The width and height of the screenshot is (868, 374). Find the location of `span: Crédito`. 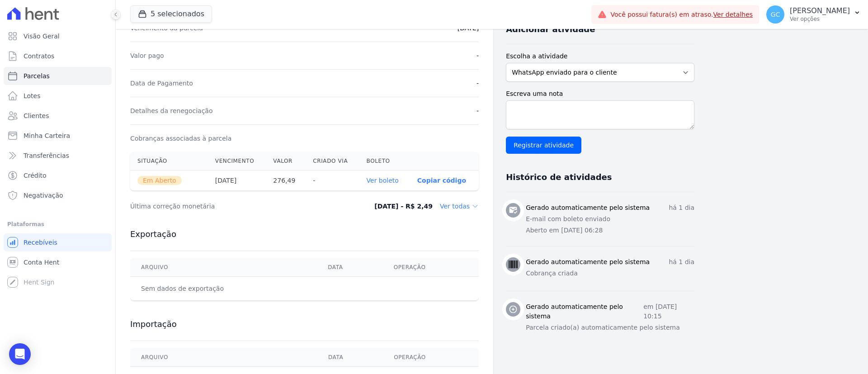

span: Crédito is located at coordinates (35, 176).